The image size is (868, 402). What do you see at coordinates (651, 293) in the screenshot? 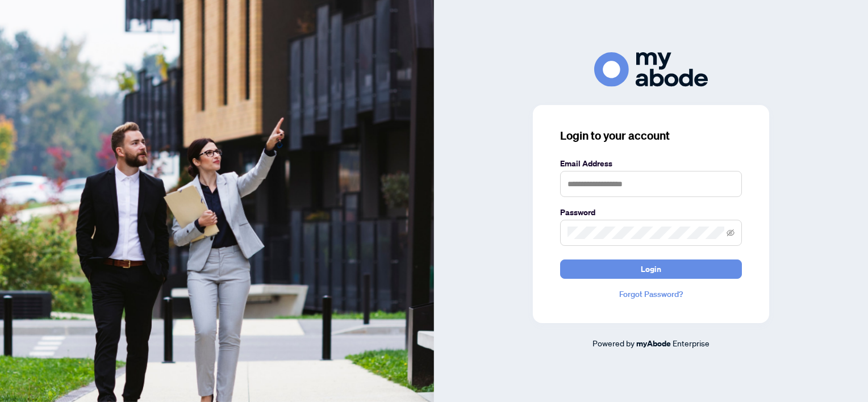
I see `a: Forgot Password?` at bounding box center [651, 293].